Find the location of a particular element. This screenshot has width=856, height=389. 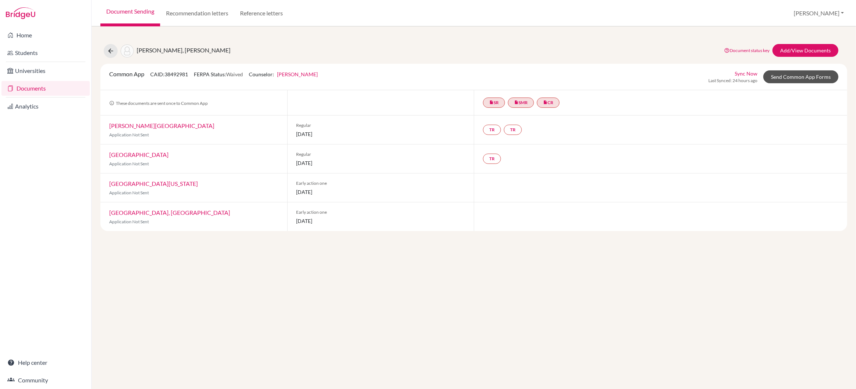

a: Universities is located at coordinates (45, 71).